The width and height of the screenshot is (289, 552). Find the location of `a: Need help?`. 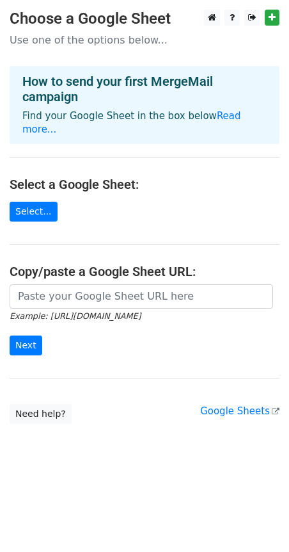

a: Need help? is located at coordinates (40, 414).